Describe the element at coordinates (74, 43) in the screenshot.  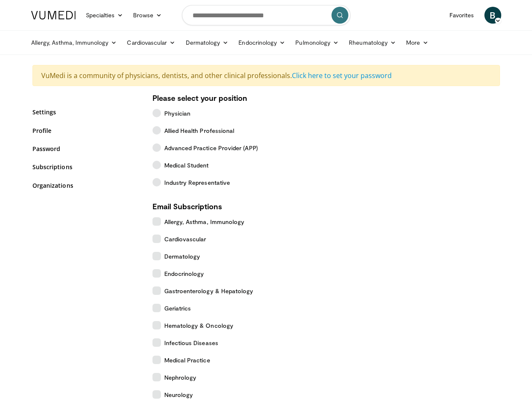
I see `a: Allergy, Asthma, Immunology` at that location.